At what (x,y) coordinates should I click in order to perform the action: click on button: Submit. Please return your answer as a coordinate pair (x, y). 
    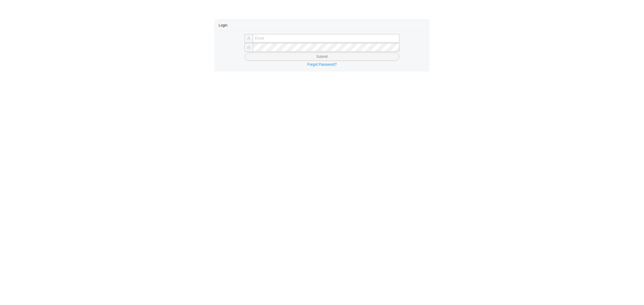
    Looking at the image, I should click on (322, 56).